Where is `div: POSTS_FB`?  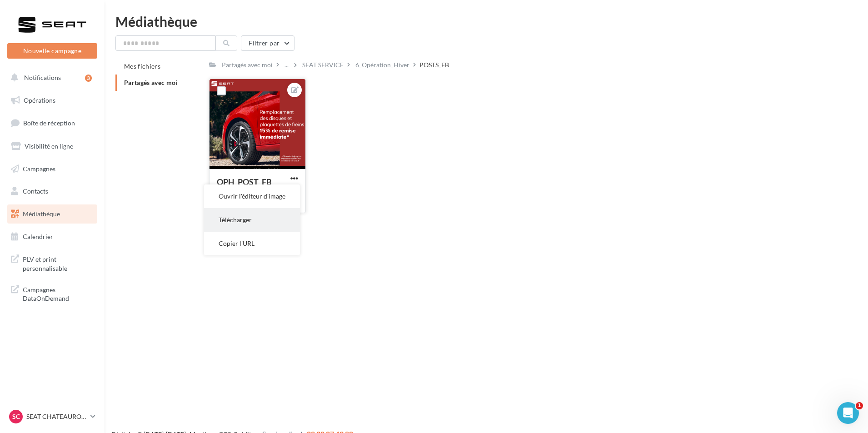
div: POSTS_FB is located at coordinates (434, 65).